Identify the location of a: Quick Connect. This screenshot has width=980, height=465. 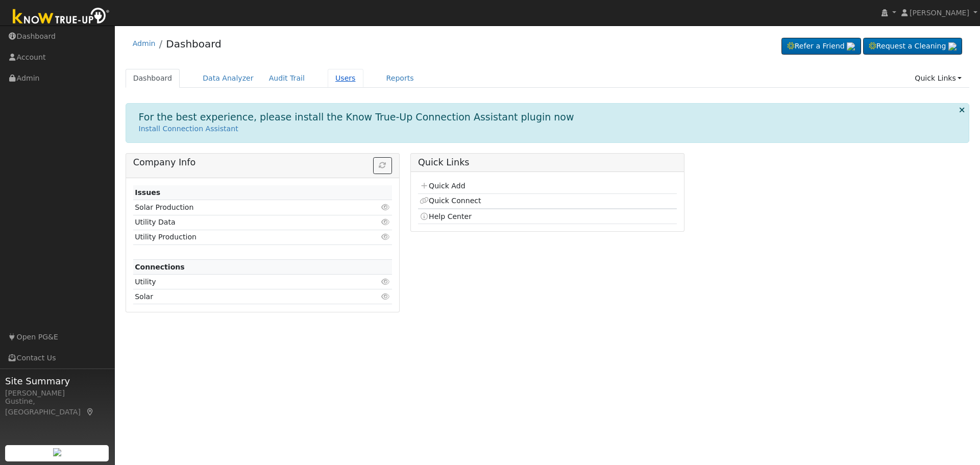
(450, 201).